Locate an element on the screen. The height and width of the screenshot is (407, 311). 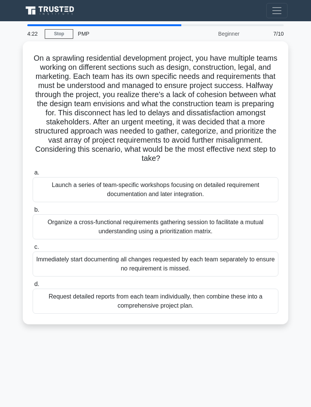
span: b. is located at coordinates (36, 209).